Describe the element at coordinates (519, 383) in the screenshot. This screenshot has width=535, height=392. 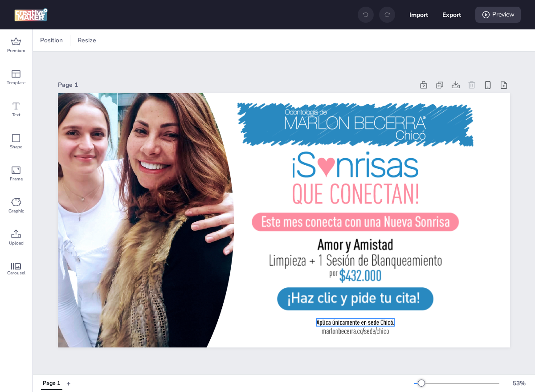
I see `div: 53 %` at that location.